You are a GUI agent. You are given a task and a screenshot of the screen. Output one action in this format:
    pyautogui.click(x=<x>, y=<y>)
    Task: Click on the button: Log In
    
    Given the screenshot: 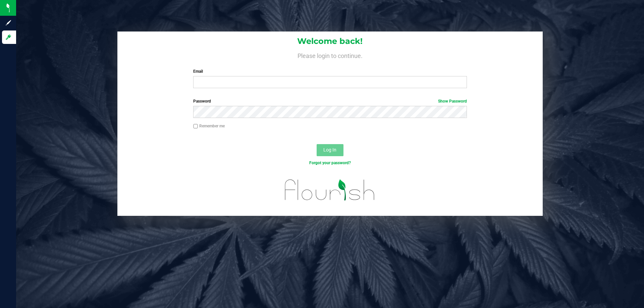 What is the action you would take?
    pyautogui.click(x=330, y=150)
    